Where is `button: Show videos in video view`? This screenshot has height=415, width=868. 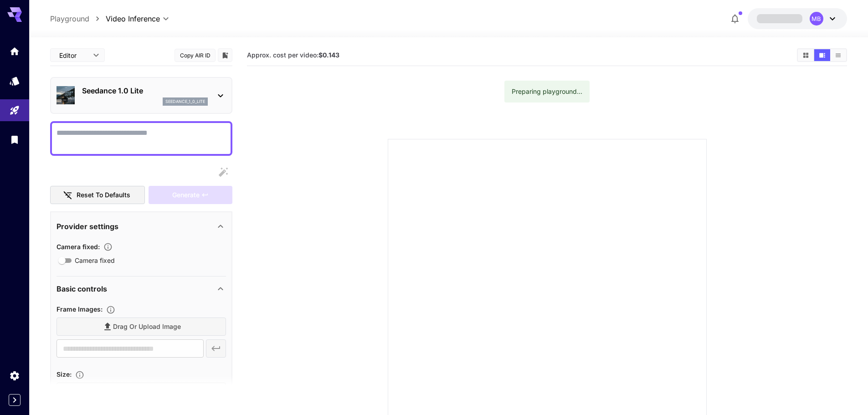 button: Show videos in video view is located at coordinates (822, 55).